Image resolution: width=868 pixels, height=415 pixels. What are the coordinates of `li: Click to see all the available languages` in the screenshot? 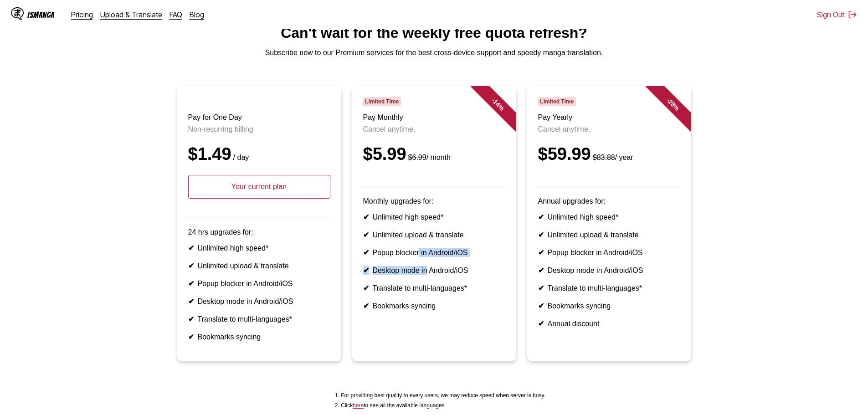 It's located at (443, 406).